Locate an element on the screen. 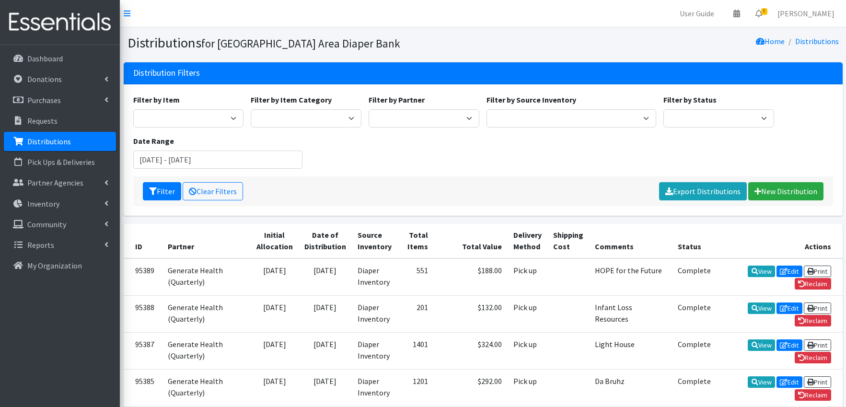  a: Export Distributions is located at coordinates (703, 191).